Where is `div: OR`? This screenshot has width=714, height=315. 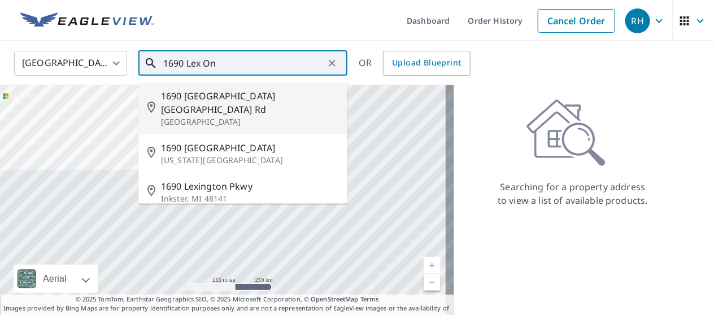
div: OR is located at coordinates (414, 63).